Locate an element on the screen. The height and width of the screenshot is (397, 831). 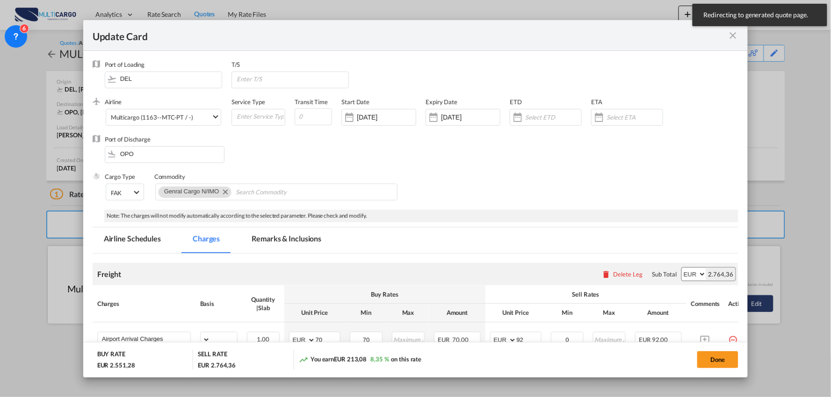
input: Select ETA is located at coordinates (635, 117).